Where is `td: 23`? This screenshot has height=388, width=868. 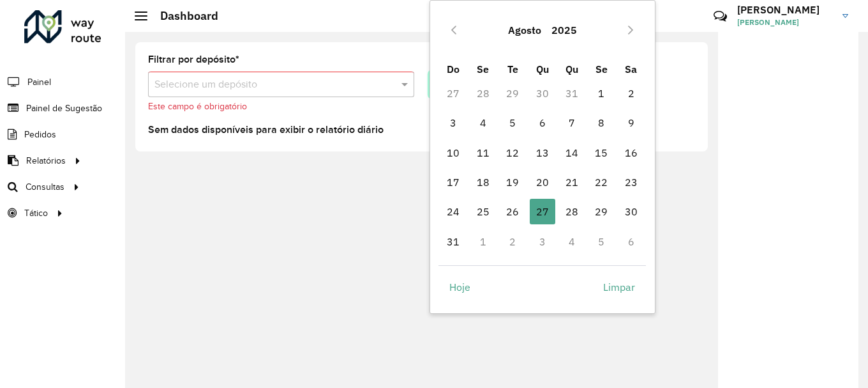
td: 23 is located at coordinates (631, 182).